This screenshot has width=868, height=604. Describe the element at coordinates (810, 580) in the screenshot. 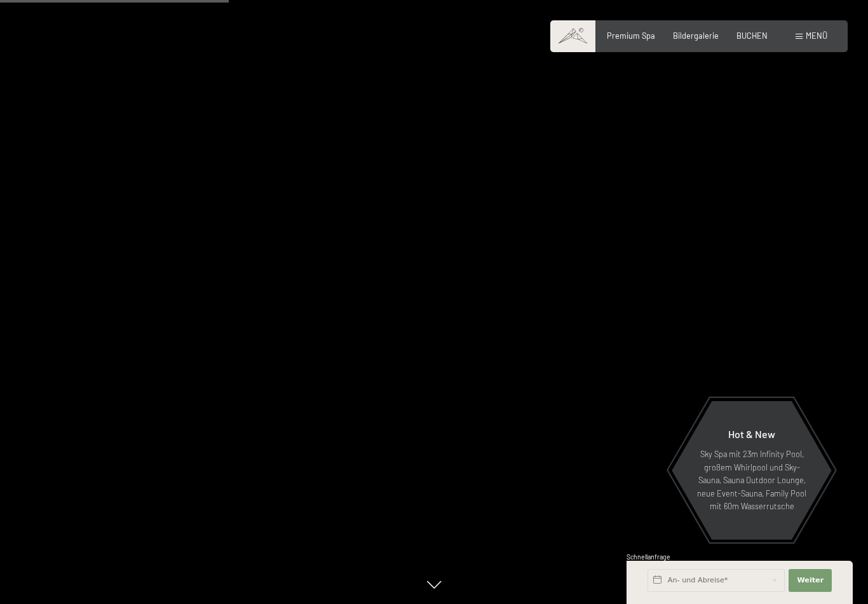

I see `button: Weiter` at that location.